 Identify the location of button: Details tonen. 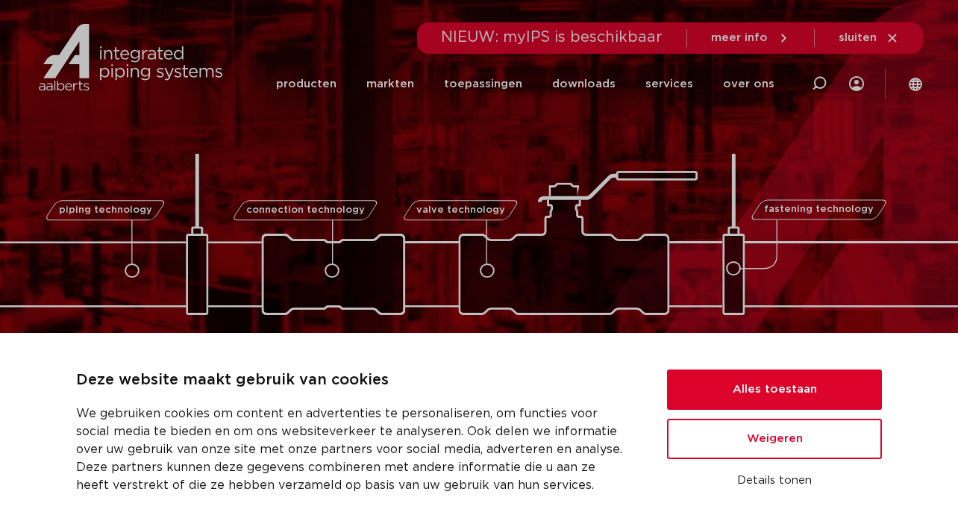
(774, 480).